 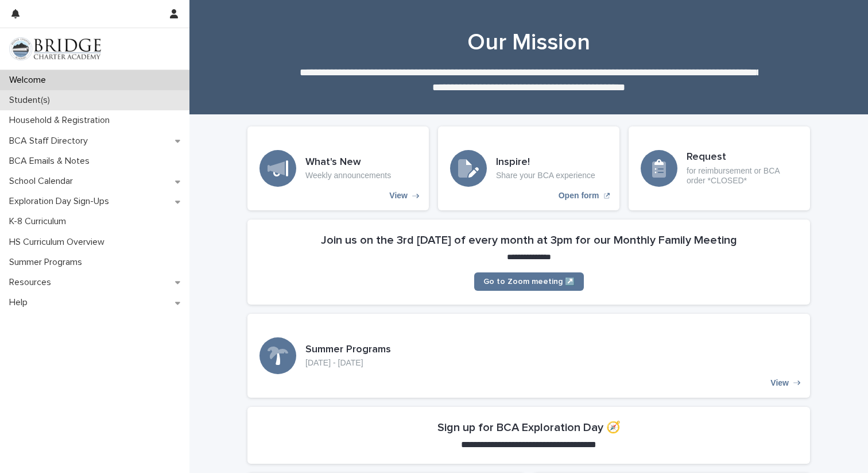 I want to click on a: Open form, so click(x=529, y=169).